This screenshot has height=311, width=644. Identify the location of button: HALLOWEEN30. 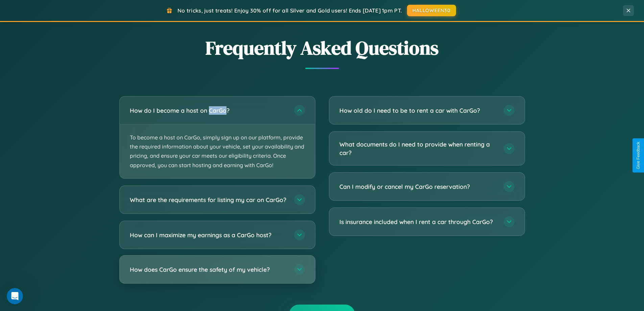
(431, 11).